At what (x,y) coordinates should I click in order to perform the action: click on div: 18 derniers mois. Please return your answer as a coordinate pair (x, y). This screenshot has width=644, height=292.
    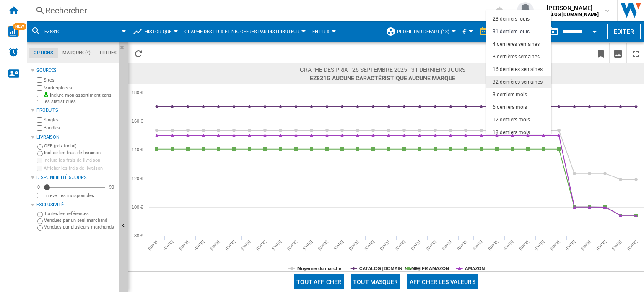
    Looking at the image, I should click on (511, 132).